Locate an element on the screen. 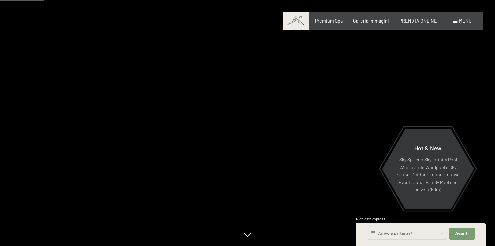 This screenshot has height=246, width=495. span: Premium Spa is located at coordinates (329, 21).